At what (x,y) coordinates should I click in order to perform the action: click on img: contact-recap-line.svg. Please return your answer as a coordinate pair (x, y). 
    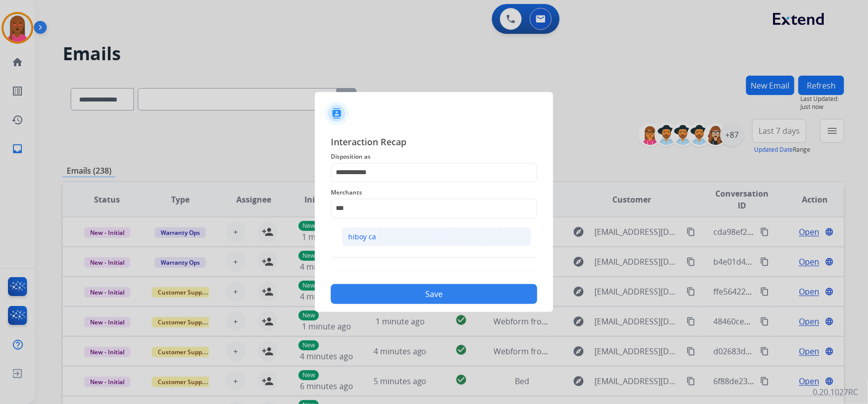
    Looking at the image, I should click on (434, 270).